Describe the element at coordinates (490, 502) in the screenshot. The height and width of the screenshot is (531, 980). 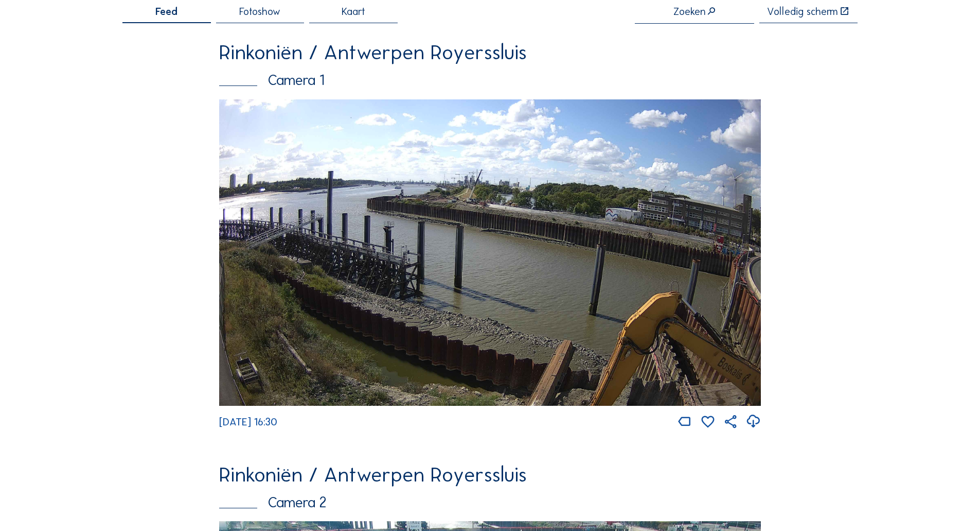
I see `div: Camera 2` at that location.